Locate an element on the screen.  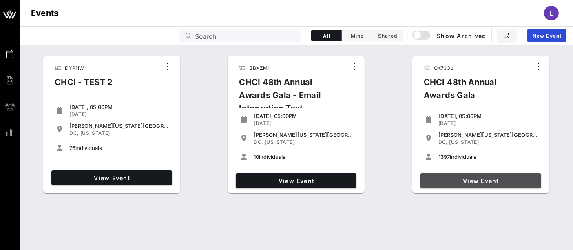
button: Mine is located at coordinates (357, 35).